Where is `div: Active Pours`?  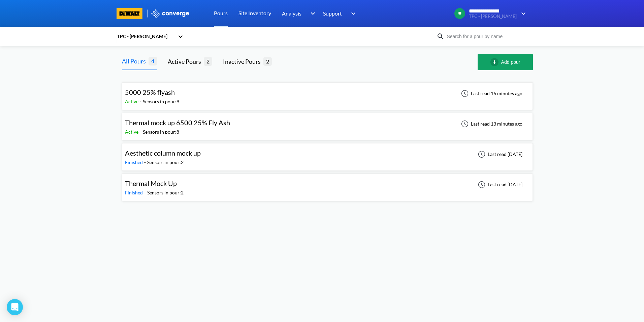
div: Active Pours is located at coordinates (186, 62).